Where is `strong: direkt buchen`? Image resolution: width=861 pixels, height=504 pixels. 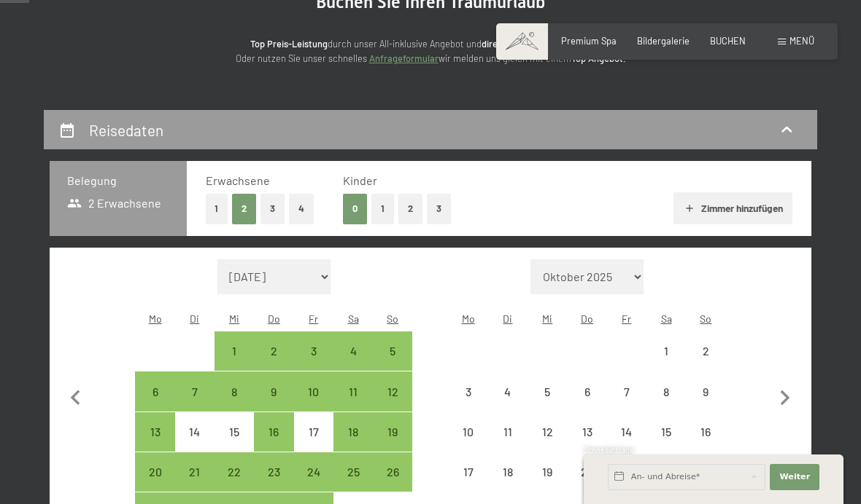
strong: direkt buchen is located at coordinates (509, 44).